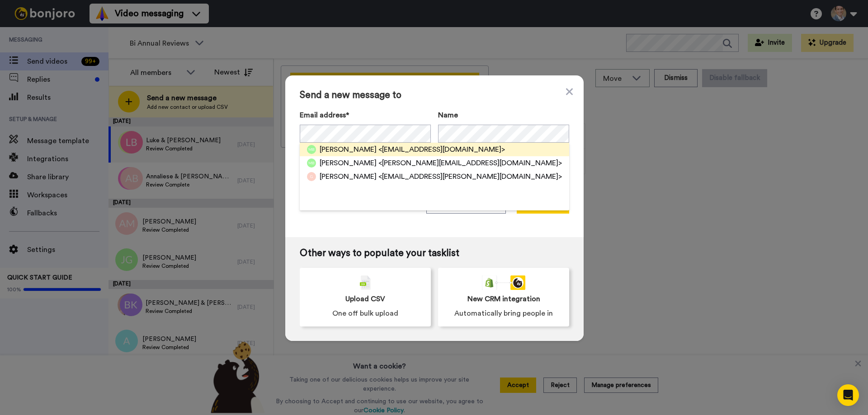  I want to click on span: Upload CSV, so click(365, 299).